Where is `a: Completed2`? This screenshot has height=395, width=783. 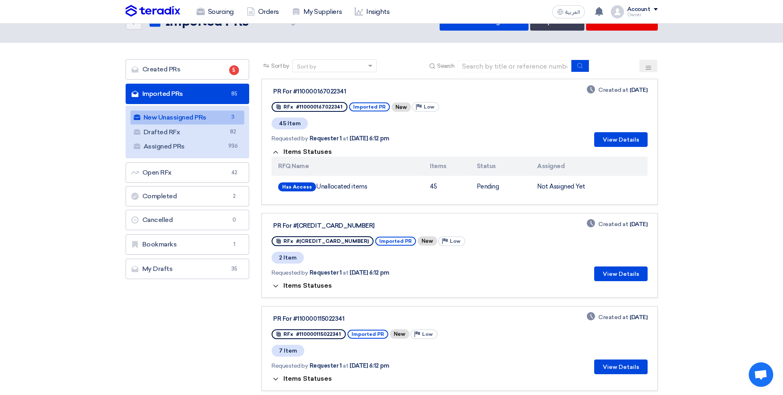 a: Completed2 is located at coordinates (188, 196).